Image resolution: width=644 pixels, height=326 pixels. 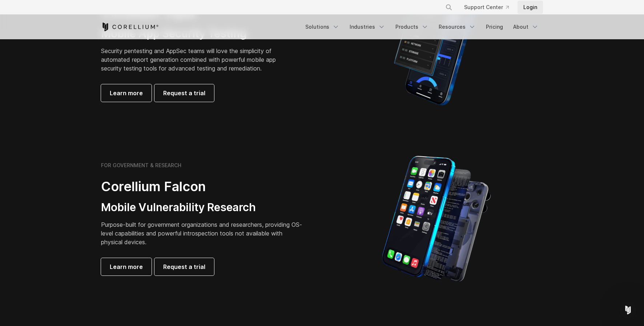 What do you see at coordinates (457, 27) in the screenshot?
I see `a: Resources` at bounding box center [457, 27].